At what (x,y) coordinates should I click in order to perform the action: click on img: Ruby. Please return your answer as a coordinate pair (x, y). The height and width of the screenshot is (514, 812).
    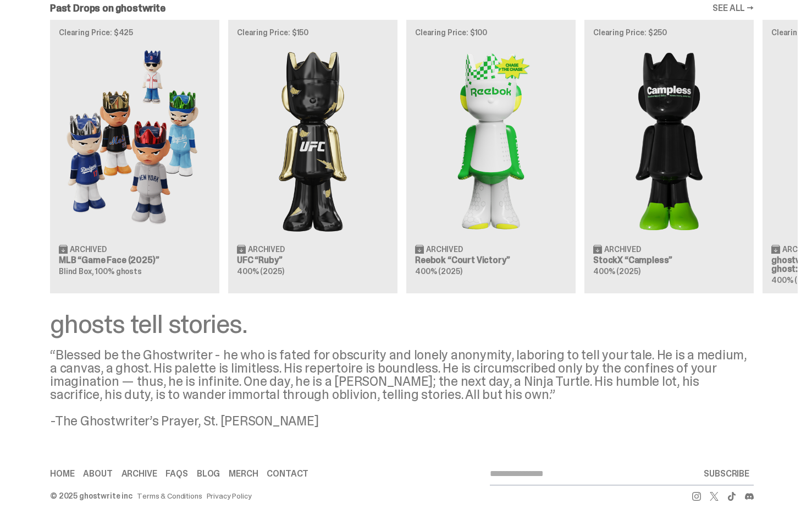
    Looking at the image, I should click on (313, 140).